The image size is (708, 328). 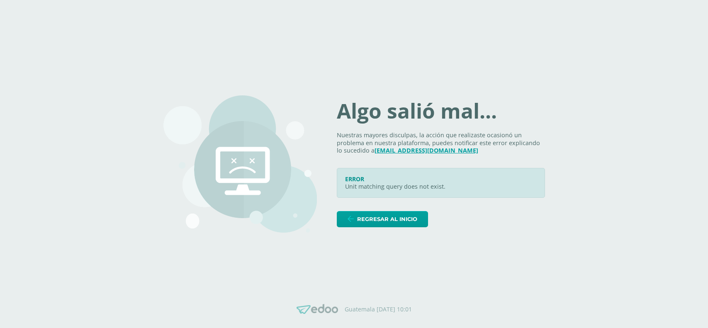 I want to click on img: Edoo, so click(x=317, y=309).